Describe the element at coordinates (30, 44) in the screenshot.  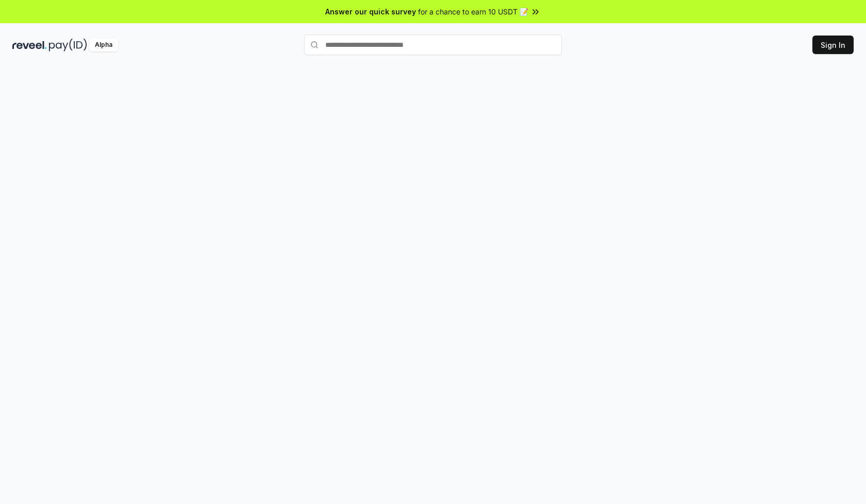
I see `img: reveel_dark` at that location.